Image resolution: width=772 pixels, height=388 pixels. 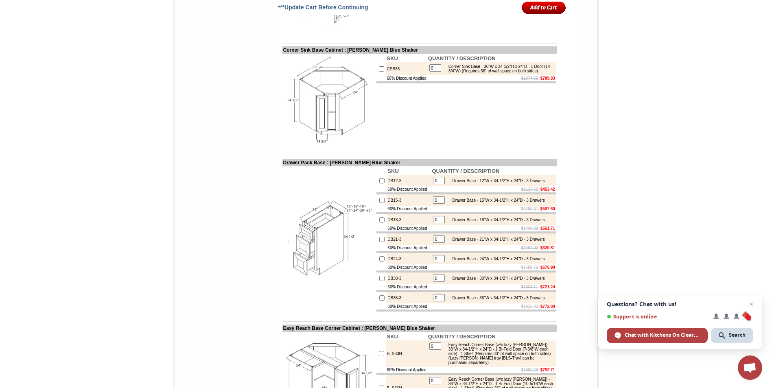 What do you see at coordinates (496, 220) in the screenshot?
I see `div: Drawer Base - 18"W x 34-1/2"H x 24"D - 3 Drawers` at bounding box center [496, 220].